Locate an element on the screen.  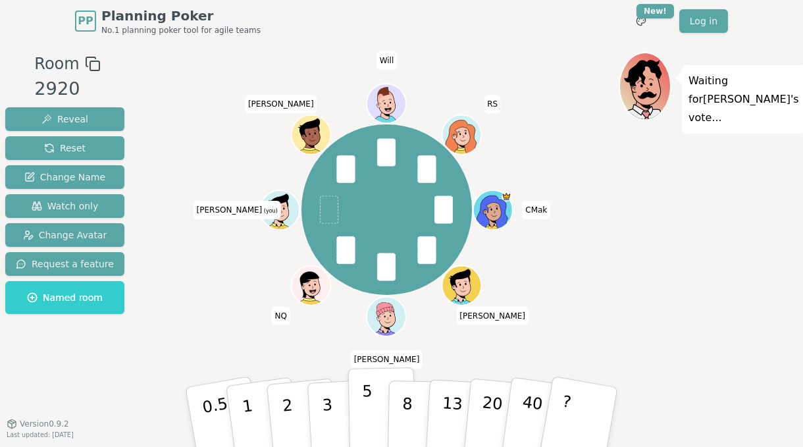
span: (you) is located at coordinates (270, 211).